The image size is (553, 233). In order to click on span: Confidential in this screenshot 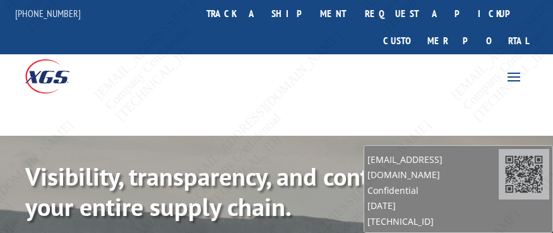, I will do `click(433, 191)`.